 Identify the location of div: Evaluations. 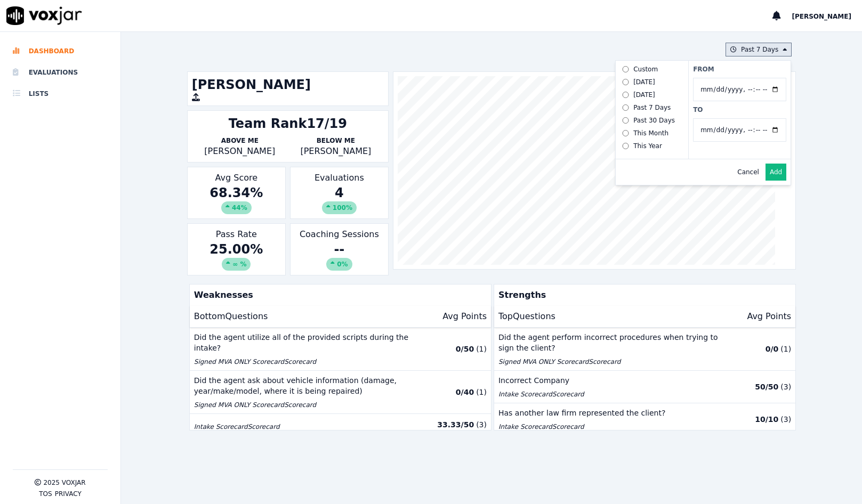
(339, 193).